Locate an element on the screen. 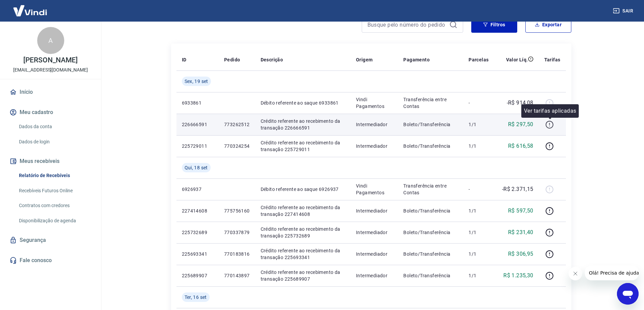 Image resolution: width=644 pixels, height=310 pixels. p: 770183816 is located at coordinates (237, 254).